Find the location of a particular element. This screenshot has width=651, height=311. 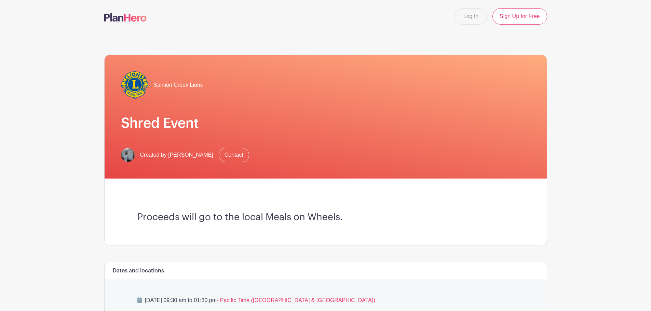

img: lionlogo400-e1522268415706.png is located at coordinates (135, 85).